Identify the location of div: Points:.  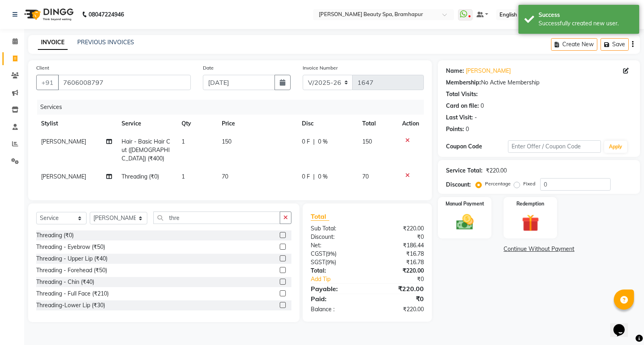
(455, 129).